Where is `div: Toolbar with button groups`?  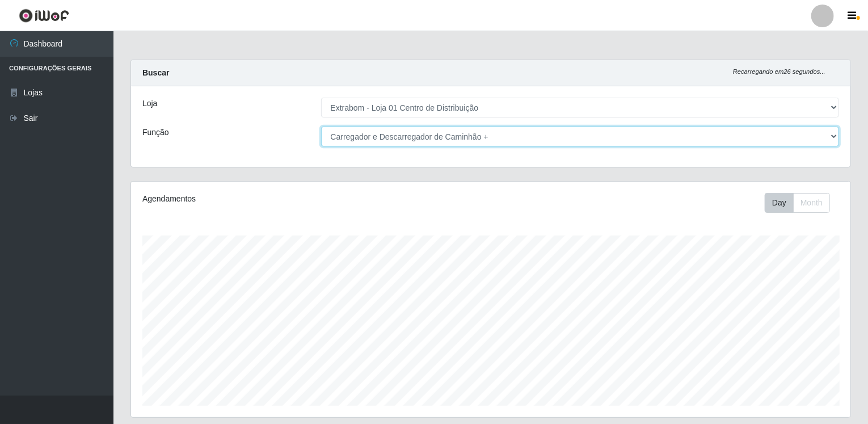
div: Toolbar with button groups is located at coordinates (802, 203).